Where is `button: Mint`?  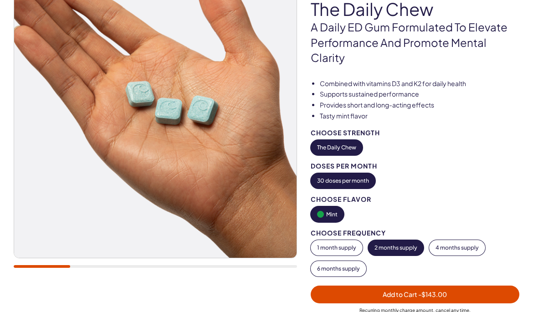
button: Mint is located at coordinates (327, 214).